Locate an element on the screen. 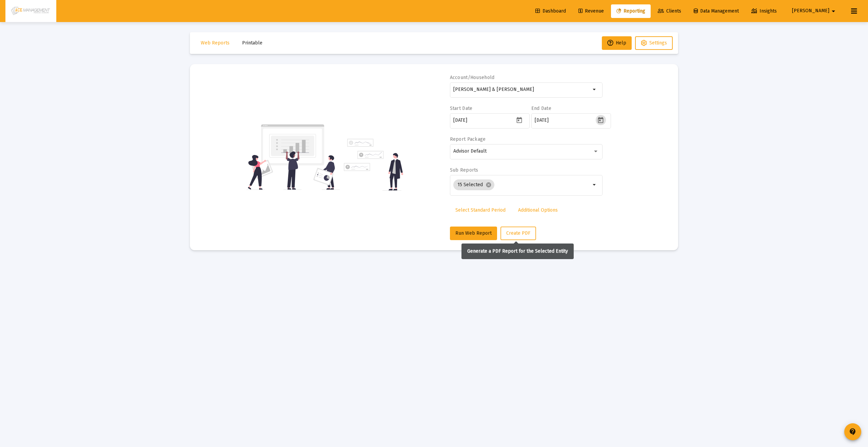 The width and height of the screenshot is (868, 447). mat-chip-list: Selection is located at coordinates (522, 185).